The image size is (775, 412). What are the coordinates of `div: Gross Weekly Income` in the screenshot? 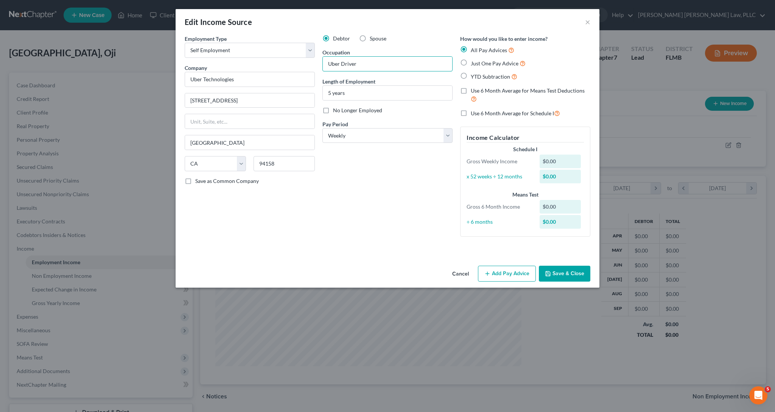 It's located at (499, 162).